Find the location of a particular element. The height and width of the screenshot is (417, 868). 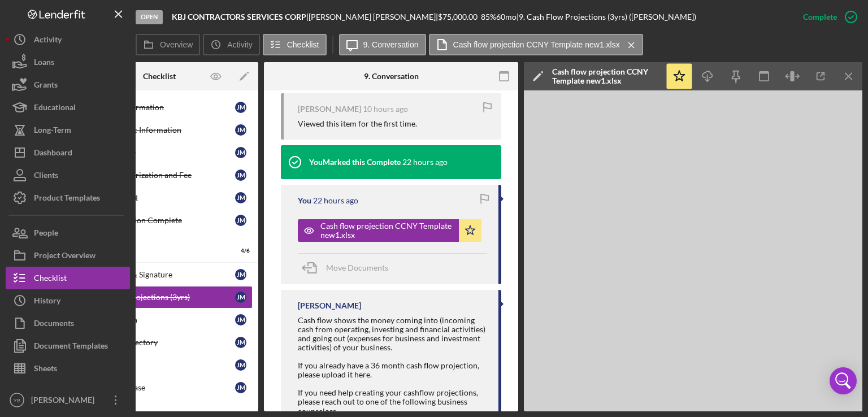

a: History is located at coordinates (68, 301).